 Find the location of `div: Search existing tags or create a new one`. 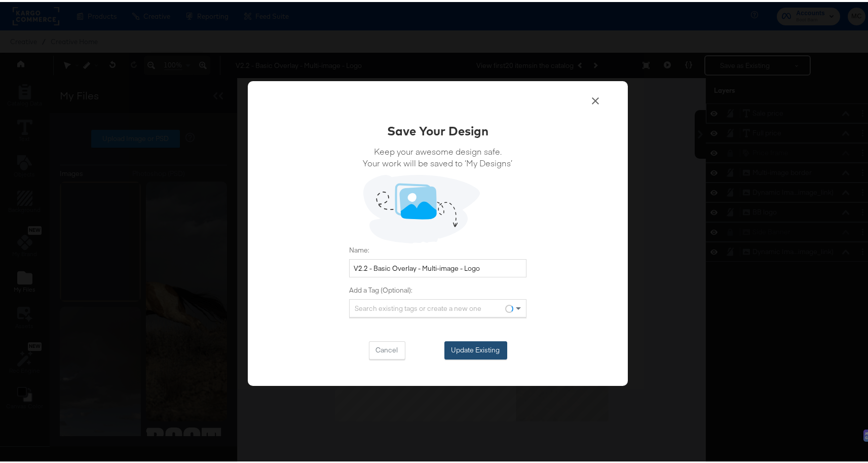

div: Search existing tags or create a new one is located at coordinates (438, 306).